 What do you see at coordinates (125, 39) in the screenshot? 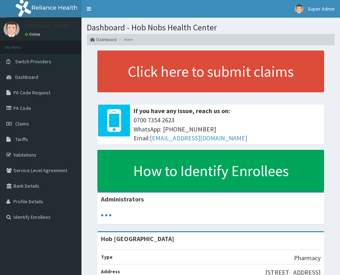
I see `li: Here` at bounding box center [125, 39].